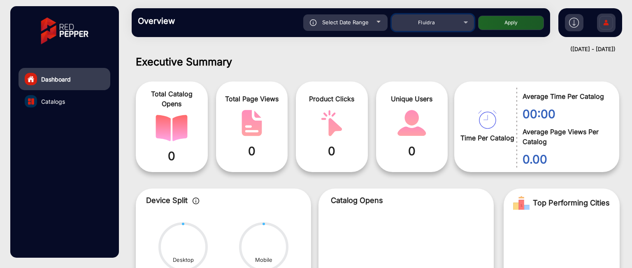  I want to click on a: Dashboard, so click(64, 79).